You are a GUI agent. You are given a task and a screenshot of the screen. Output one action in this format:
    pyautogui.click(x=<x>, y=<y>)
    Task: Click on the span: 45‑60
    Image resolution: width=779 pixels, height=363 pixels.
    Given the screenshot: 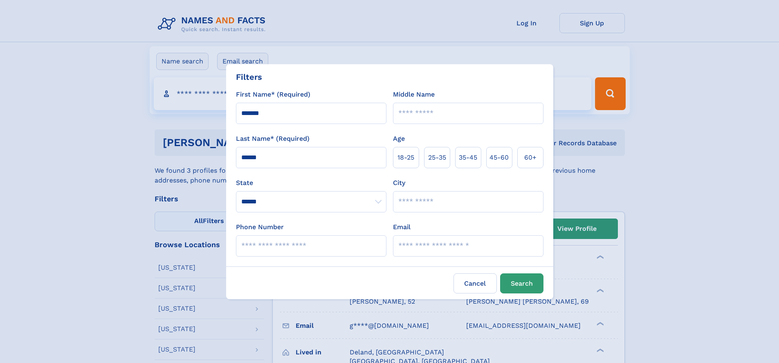 What is the action you would take?
    pyautogui.click(x=499, y=157)
    